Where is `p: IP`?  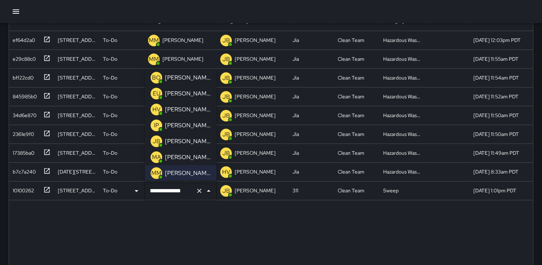
p: IP is located at coordinates (156, 125).